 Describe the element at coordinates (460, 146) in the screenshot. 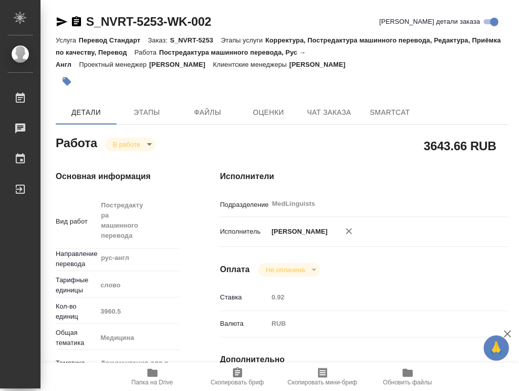

I see `h2: 3643.66 RUB` at that location.